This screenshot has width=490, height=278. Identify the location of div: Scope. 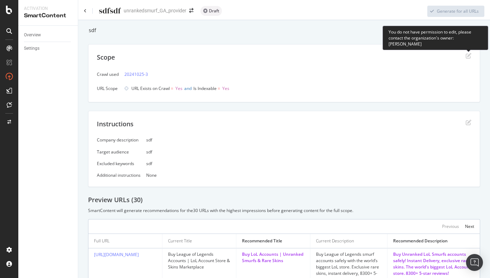
(106, 57).